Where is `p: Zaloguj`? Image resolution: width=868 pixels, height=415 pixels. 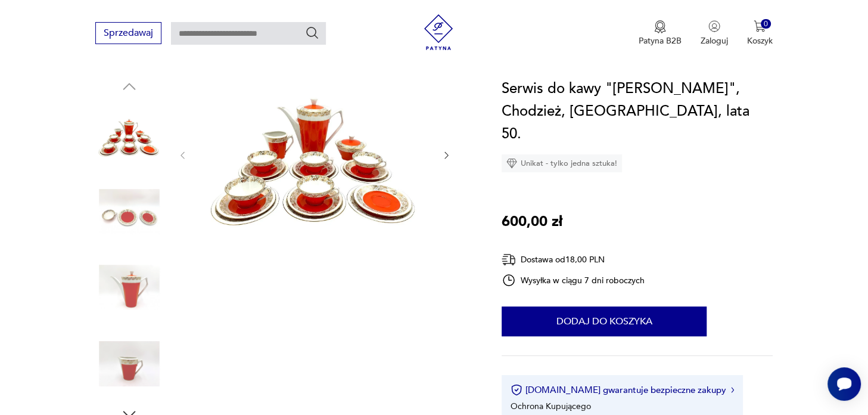
p: Zaloguj is located at coordinates (715, 40).